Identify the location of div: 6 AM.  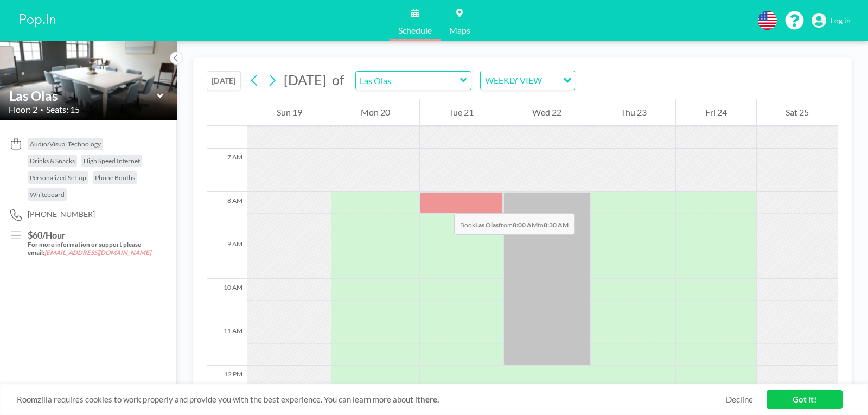
(227, 127).